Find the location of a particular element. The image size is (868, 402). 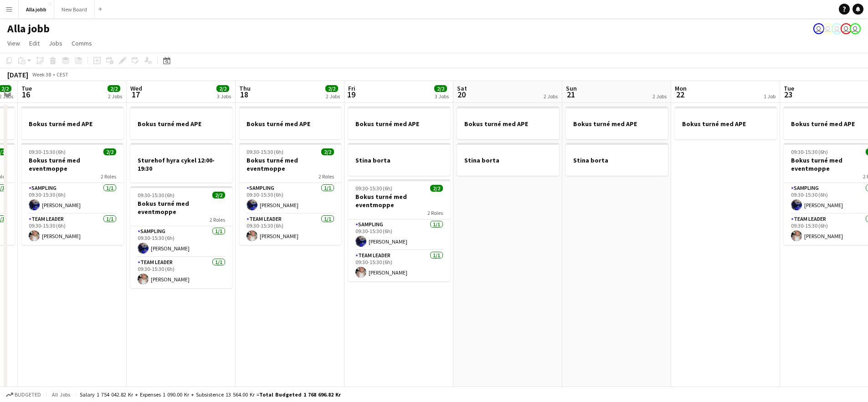

div: Salary 1 754 042.82 kr + Expenses 1 090.00 kr + Subsistence 13 564.00 kr = is located at coordinates (210, 394).